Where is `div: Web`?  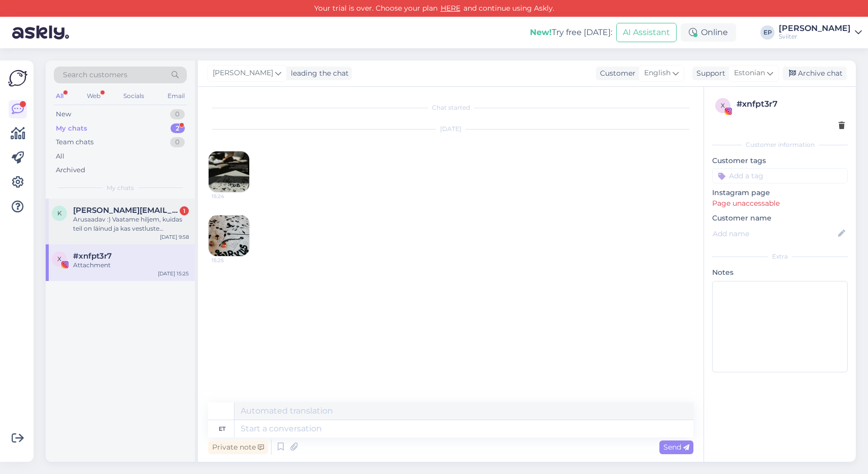 div: Web is located at coordinates (93, 96).